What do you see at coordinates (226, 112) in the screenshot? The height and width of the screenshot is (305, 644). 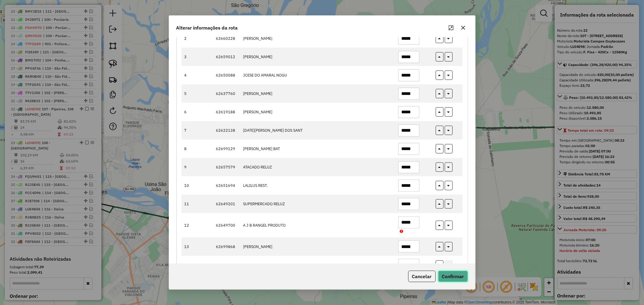 I see `td: 62619188` at bounding box center [226, 112].